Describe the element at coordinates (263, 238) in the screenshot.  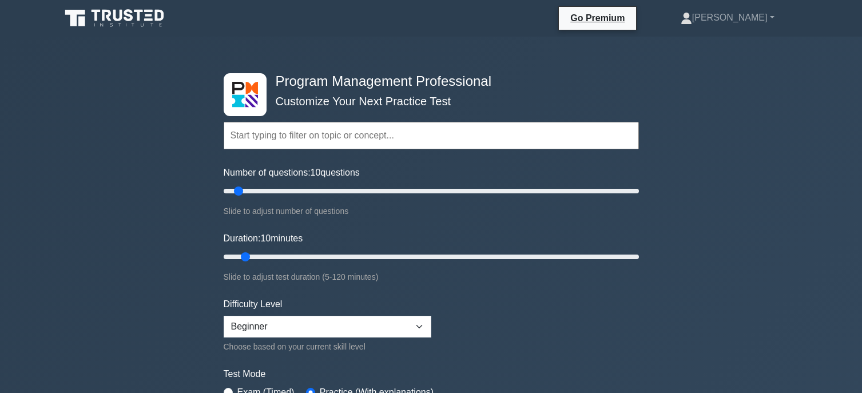
I see `label: Duration: minutes` at that location.